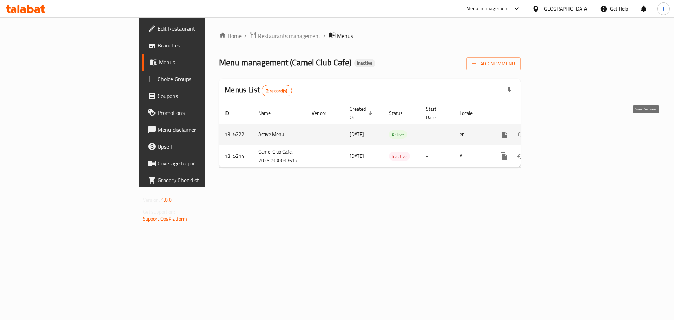 The image size is (674, 320). Describe the element at coordinates (394, 135) in the screenshot. I see `table: enhanced table` at that location.